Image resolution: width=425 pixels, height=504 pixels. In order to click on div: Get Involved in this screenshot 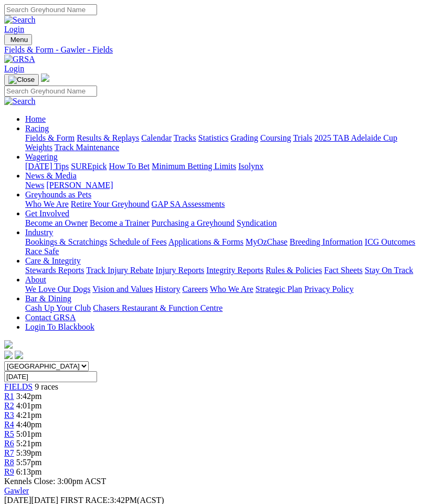, I will do `click(223, 223)`.